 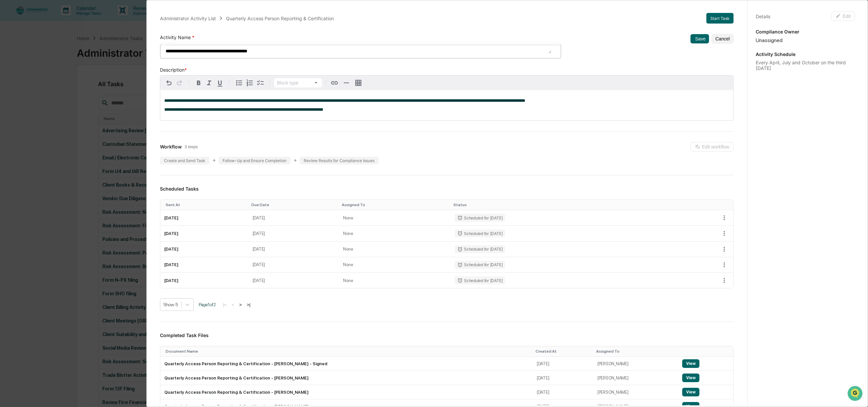 What do you see at coordinates (199, 83) in the screenshot?
I see `button: Bold` at bounding box center [199, 83].